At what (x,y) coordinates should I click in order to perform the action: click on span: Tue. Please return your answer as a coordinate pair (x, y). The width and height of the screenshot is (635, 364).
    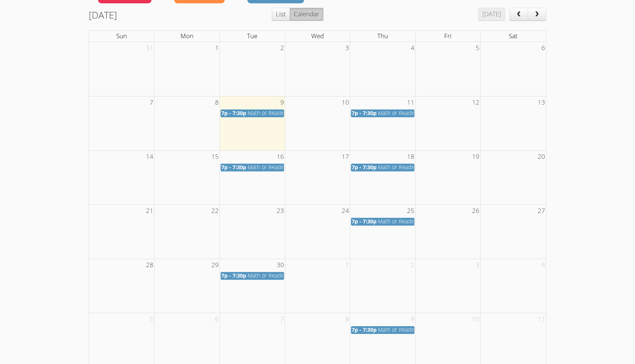
    Looking at the image, I should click on (252, 36).